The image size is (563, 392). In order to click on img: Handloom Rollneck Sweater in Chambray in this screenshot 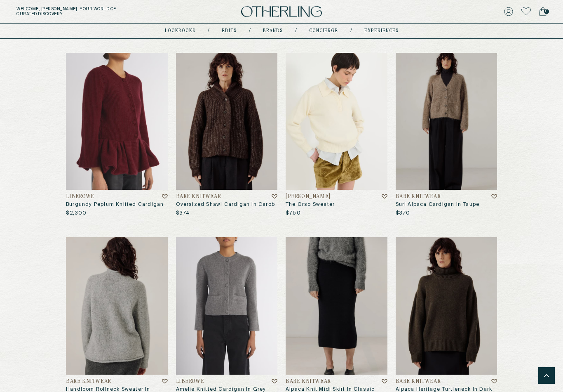, I will do `click(117, 306)`.